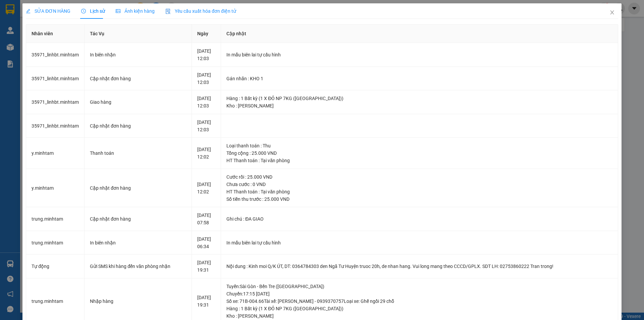  I want to click on div: Gán nhãn : KHO 1, so click(420, 79).